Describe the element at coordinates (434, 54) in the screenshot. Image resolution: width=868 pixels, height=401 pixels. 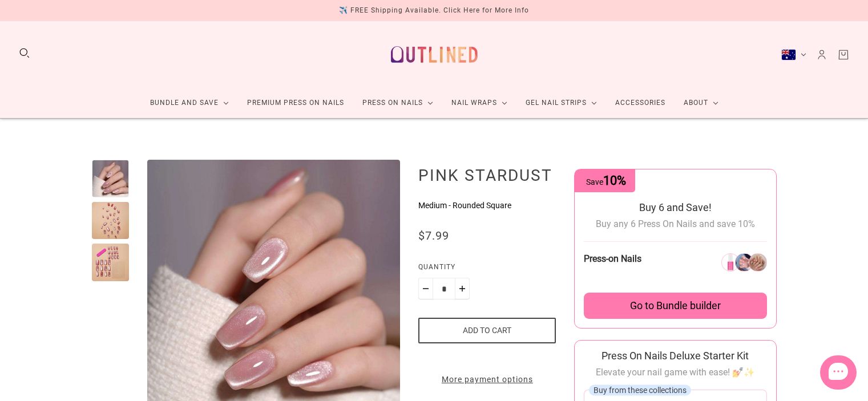
I see `a: Outlined` at that location.